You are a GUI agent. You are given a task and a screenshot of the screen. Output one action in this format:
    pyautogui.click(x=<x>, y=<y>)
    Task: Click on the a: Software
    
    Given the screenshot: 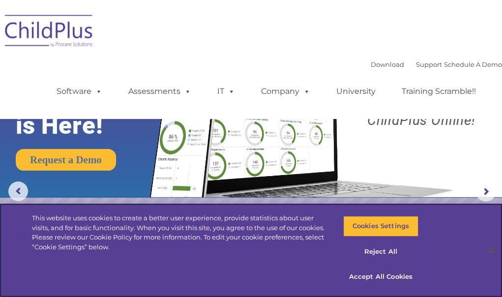 What is the action you would take?
    pyautogui.click(x=79, y=91)
    